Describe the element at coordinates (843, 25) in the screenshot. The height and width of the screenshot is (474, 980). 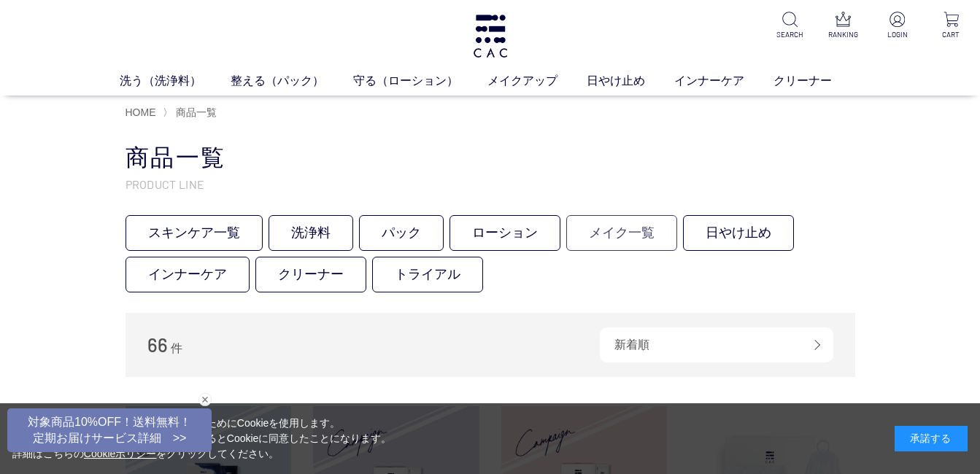
I see `a: RANKING` at that location.